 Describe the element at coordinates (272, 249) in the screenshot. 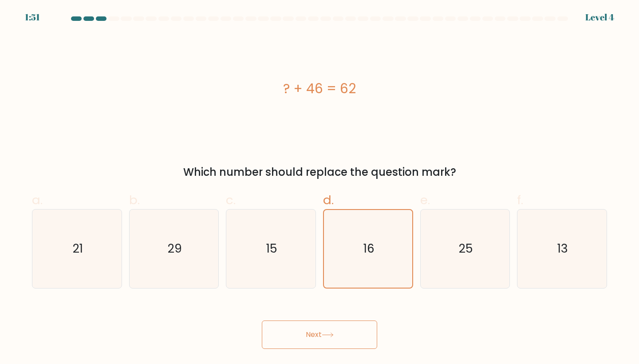

I see `text: 15` at that location.